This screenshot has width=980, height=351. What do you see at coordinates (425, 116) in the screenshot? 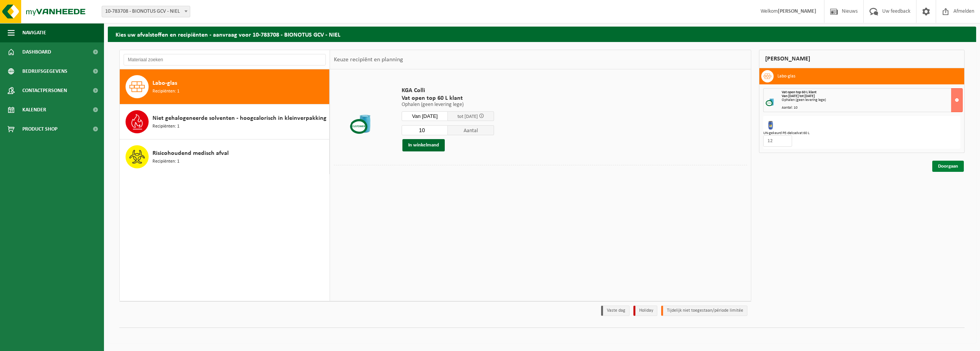
I see `input: Selecteer datum` at bounding box center [425, 116].